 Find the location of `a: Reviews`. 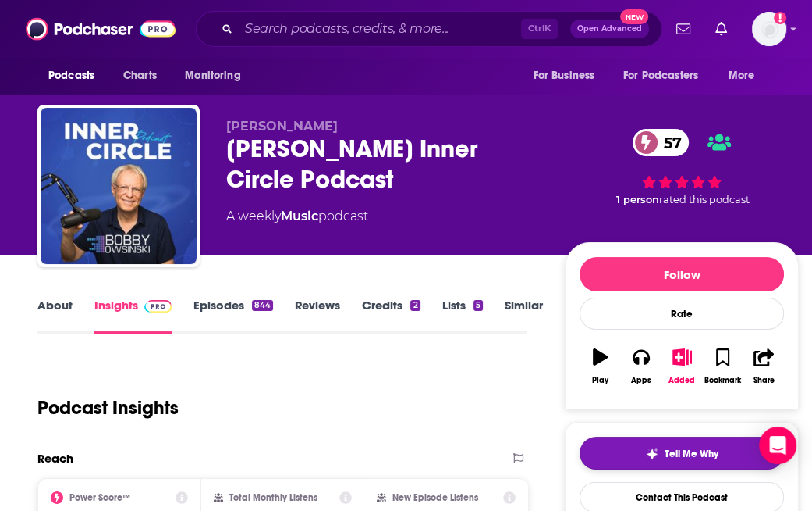

a: Reviews is located at coordinates (317, 316).